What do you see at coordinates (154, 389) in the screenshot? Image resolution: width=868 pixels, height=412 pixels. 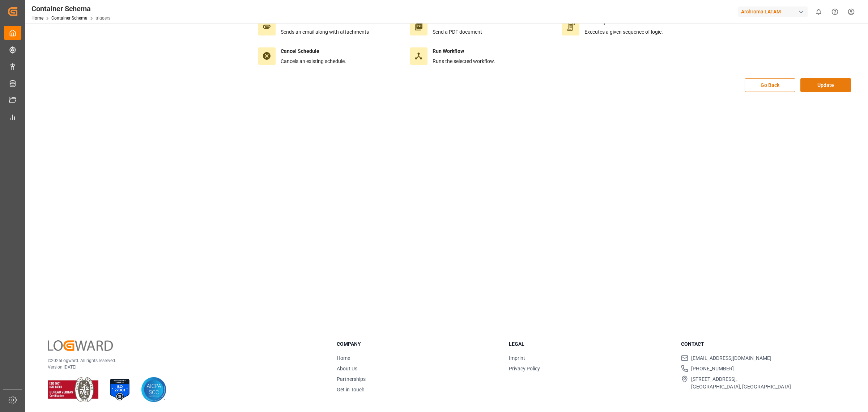 I see `img: AICPA SOC` at bounding box center [154, 389].